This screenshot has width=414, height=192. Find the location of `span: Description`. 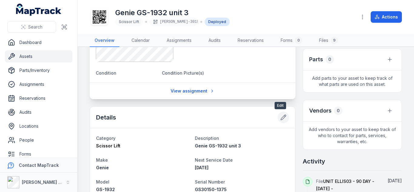

span: Description is located at coordinates (207, 138).